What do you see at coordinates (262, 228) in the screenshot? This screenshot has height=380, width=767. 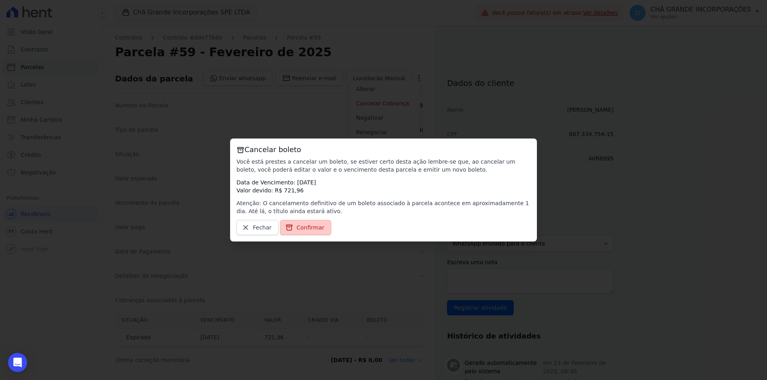 I see `span: Fechar` at bounding box center [262, 228].